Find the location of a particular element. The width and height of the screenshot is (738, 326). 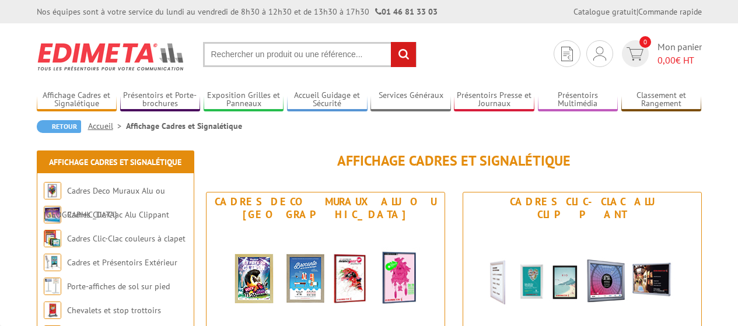

span: € HT is located at coordinates (679, 60).